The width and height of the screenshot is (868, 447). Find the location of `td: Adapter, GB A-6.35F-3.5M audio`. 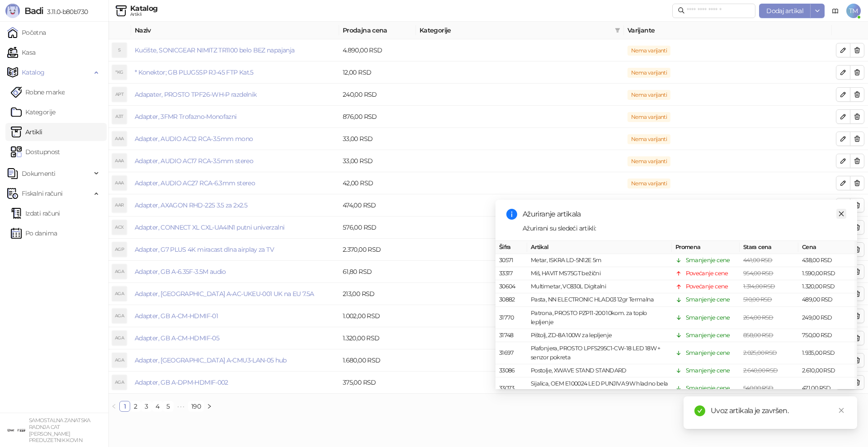

td: Adapter, GB A-6.35F-3.5M audio is located at coordinates (235, 272).